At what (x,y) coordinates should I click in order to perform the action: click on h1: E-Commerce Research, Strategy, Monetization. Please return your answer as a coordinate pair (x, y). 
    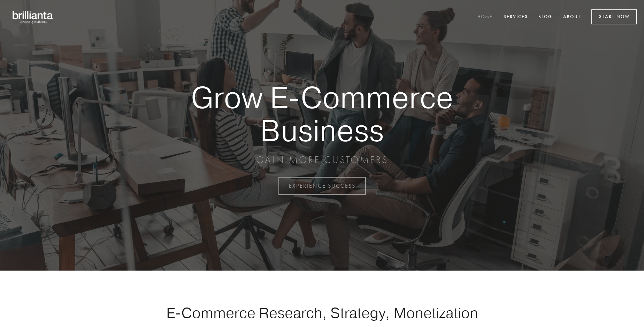
    Looking at the image, I should click on (322, 312).